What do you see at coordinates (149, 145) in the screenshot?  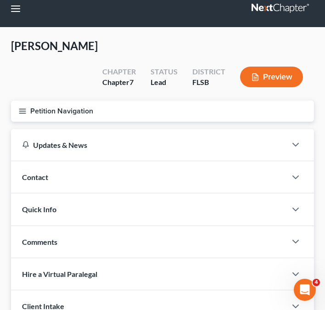 I see `div: Updates & News` at bounding box center [149, 145].